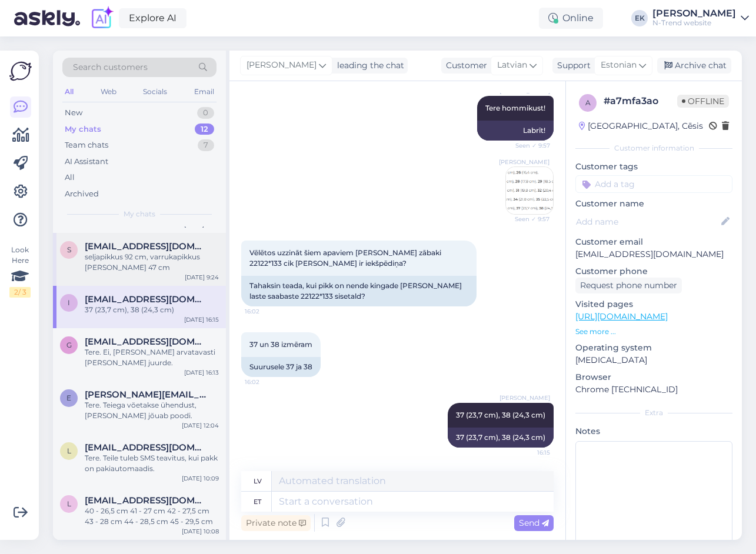 The width and height of the screenshot is (756, 554). I want to click on div: et, so click(257, 502).